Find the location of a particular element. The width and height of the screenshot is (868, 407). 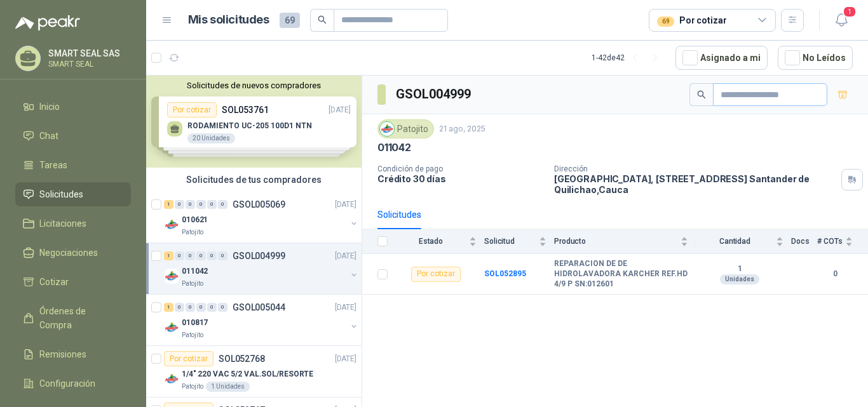

div: 1 Unidades is located at coordinates (227, 387).